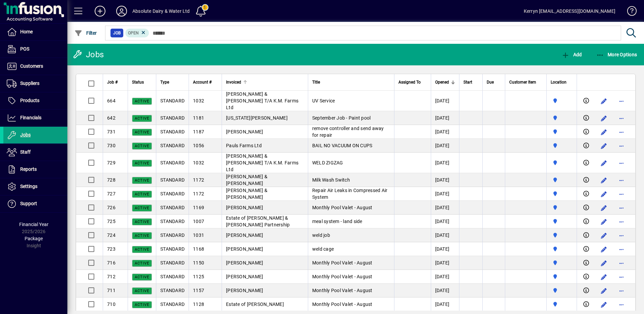 The height and width of the screenshot is (314, 644). I want to click on span: Financials, so click(31, 118).